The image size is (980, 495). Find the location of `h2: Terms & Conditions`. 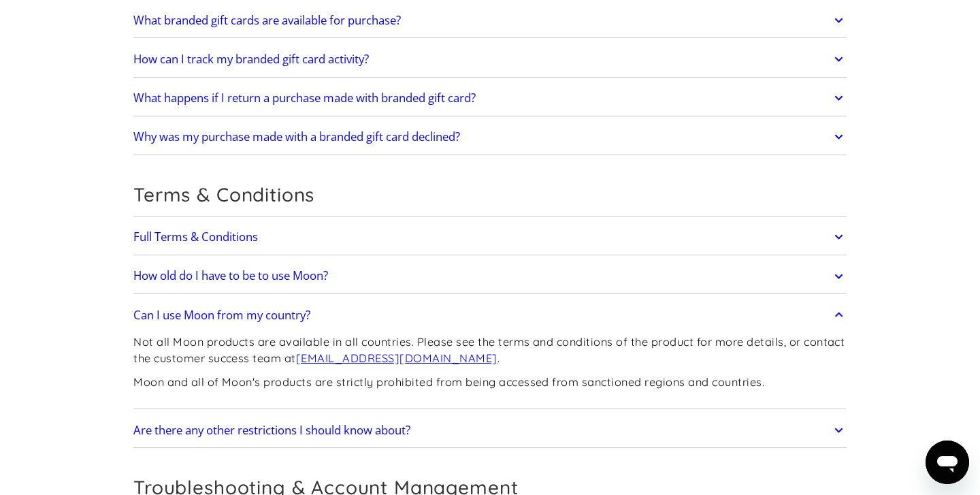

h2: Terms & Conditions is located at coordinates (490, 195).